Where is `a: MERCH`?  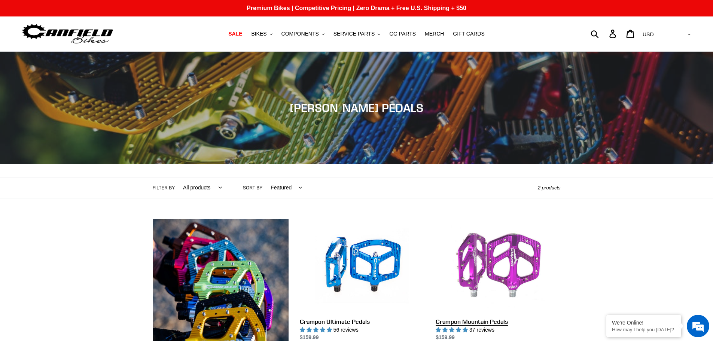 a: MERCH is located at coordinates (434, 34).